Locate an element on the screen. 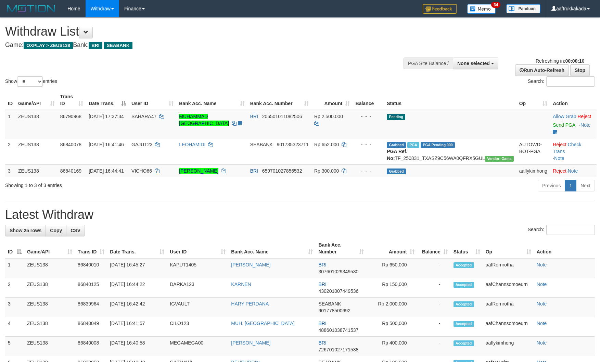  span: Copy 430201007449536 to clipboard is located at coordinates (338, 291).